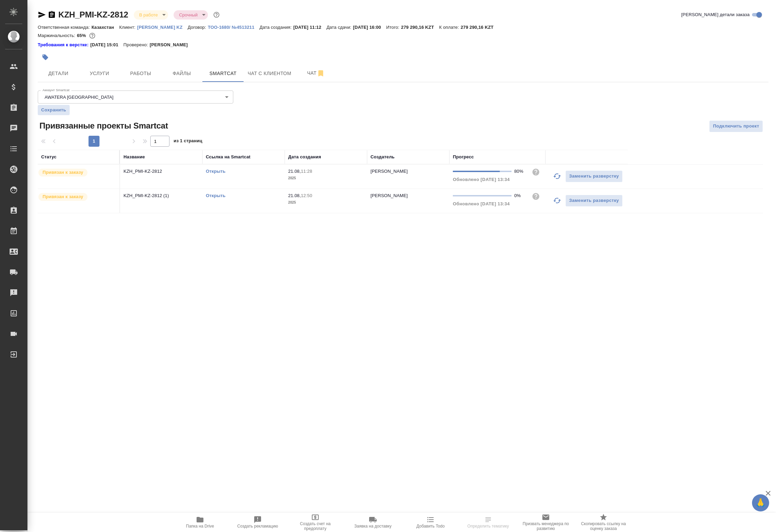 This screenshot has height=532, width=776. I want to click on button: Скопировать ссылку для ЯМессенджера, so click(42, 15).